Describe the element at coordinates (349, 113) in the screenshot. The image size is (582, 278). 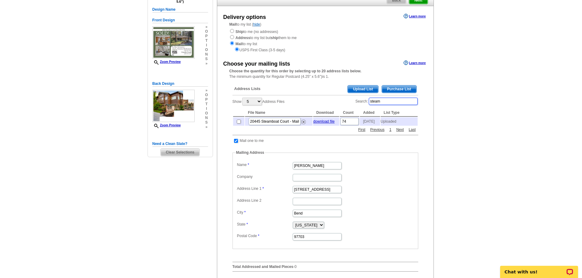
I see `th: Count` at that location.